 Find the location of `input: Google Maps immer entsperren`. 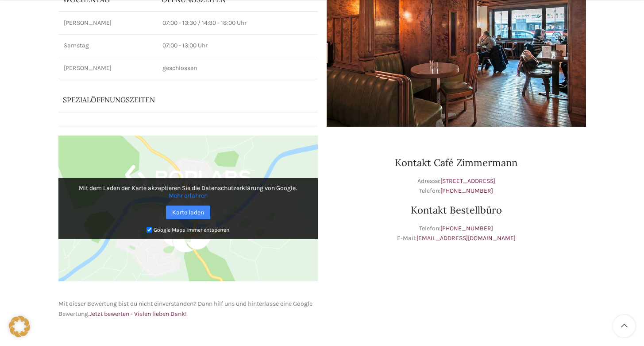

input: Google Maps immer entsperren is located at coordinates (149, 229).